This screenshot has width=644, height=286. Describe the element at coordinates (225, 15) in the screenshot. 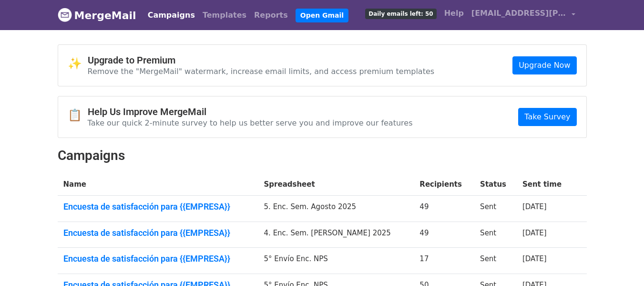

I see `a: Templates` at that location.